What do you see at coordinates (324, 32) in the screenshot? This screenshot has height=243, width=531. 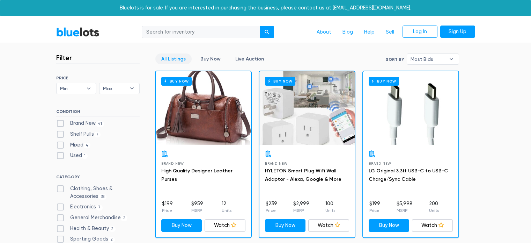 I see `a: About` at bounding box center [324, 32].